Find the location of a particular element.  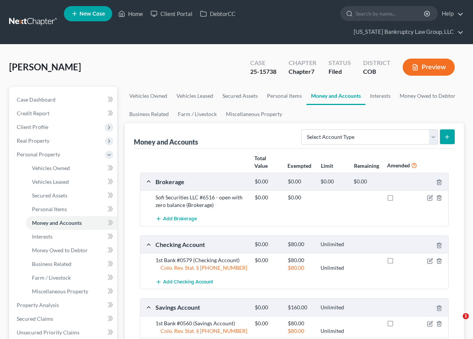

span: Interests is located at coordinates (42, 236).